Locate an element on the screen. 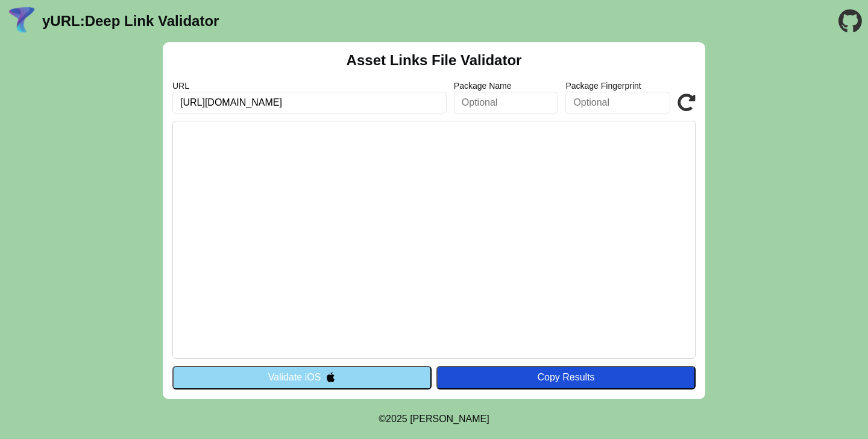  input: Required is located at coordinates (309, 102).